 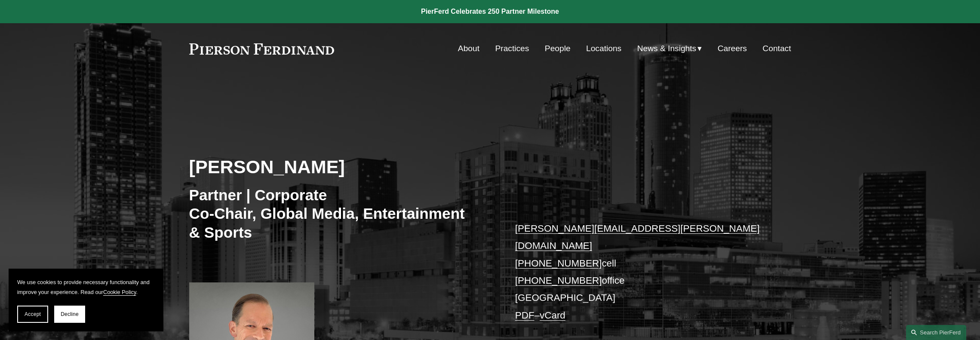 I want to click on p: We use cookies to provide necessary functionality and improve your experience. Read our ., so click(x=86, y=287).